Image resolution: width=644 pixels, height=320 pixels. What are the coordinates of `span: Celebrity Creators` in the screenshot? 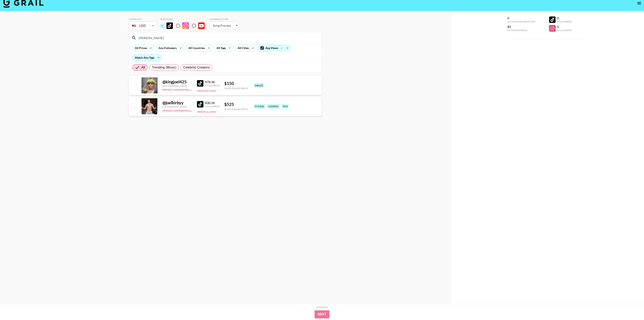 It's located at (196, 68).